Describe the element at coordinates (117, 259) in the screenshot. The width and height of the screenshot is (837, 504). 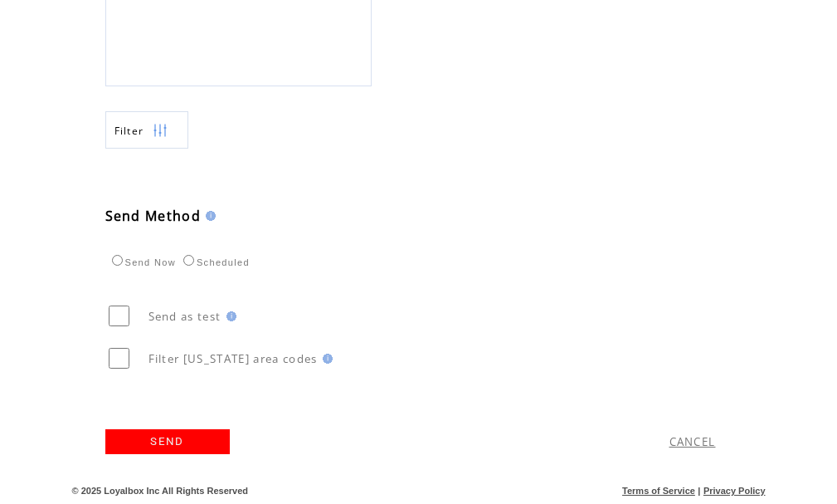
I see `input: Send Now` at that location.